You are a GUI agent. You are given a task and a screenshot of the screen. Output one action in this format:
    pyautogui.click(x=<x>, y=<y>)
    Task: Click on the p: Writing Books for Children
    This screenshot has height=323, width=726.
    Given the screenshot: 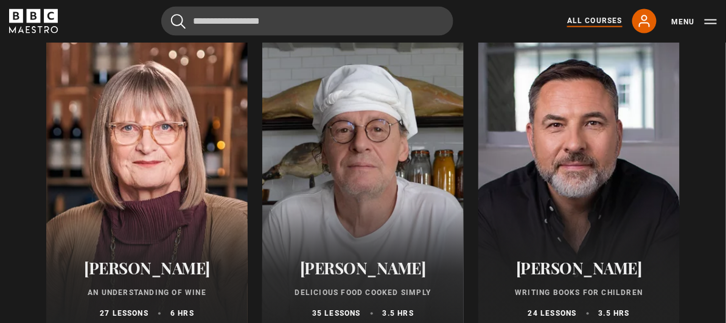 What is the action you would take?
    pyautogui.click(x=579, y=293)
    